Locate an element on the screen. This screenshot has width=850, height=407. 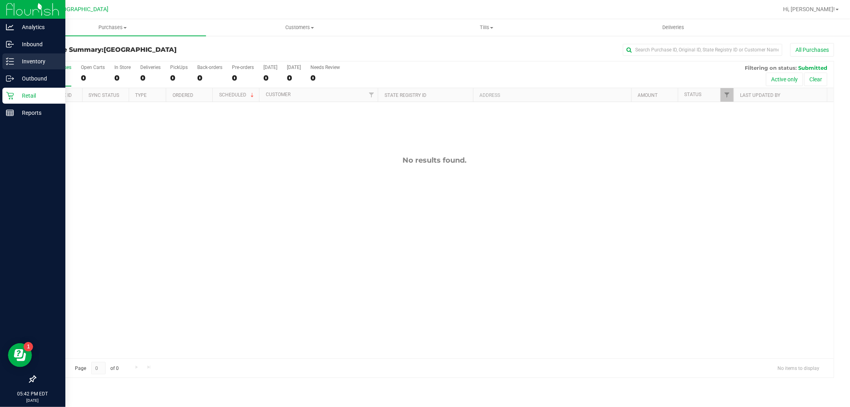
p: Retail is located at coordinates (38, 96).